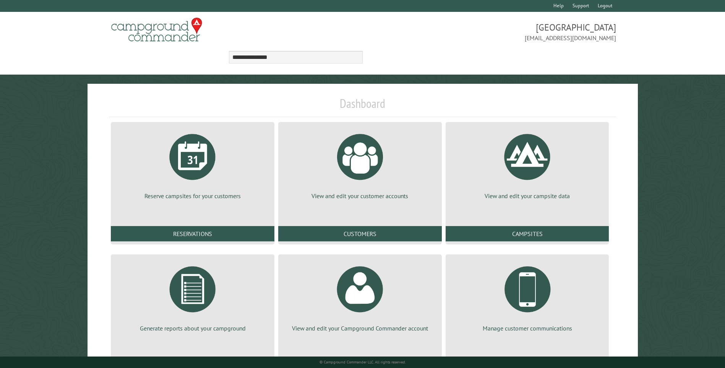  I want to click on a: View and edit your Campground Commander account, so click(360, 296).